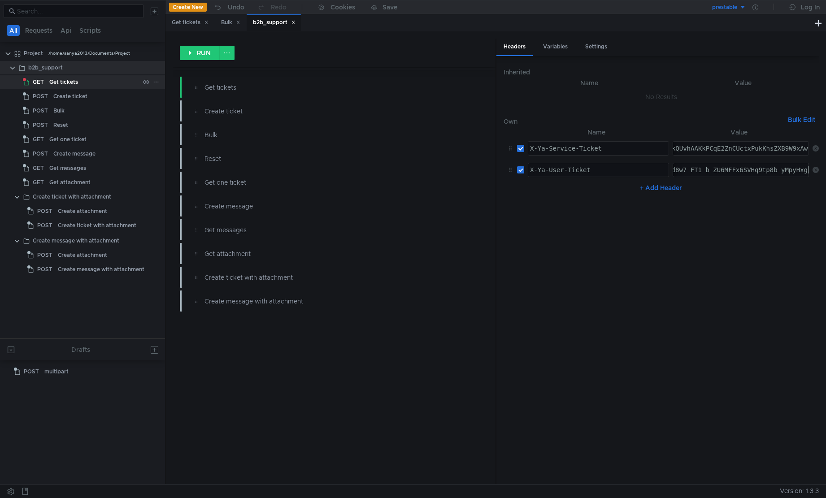 The width and height of the screenshot is (826, 498). Describe the element at coordinates (229, 7) in the screenshot. I see `button: Undo` at that location.